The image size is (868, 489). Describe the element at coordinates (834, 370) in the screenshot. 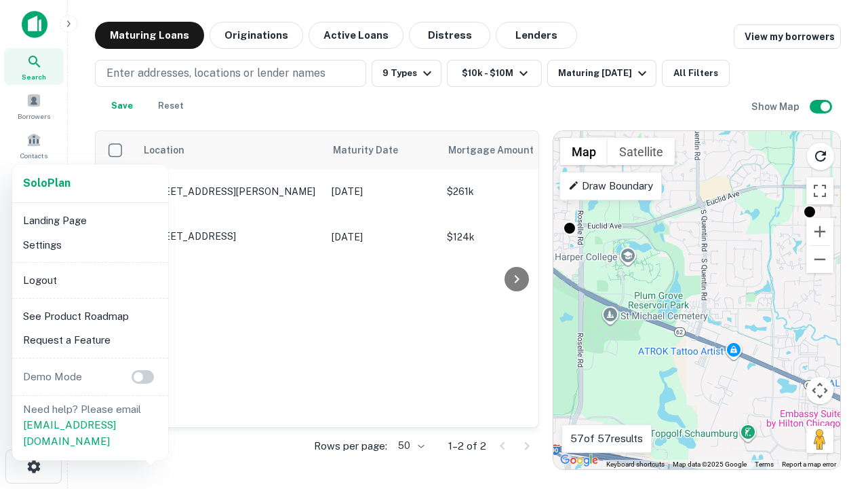

I see `div: Chat Widget` at that location.